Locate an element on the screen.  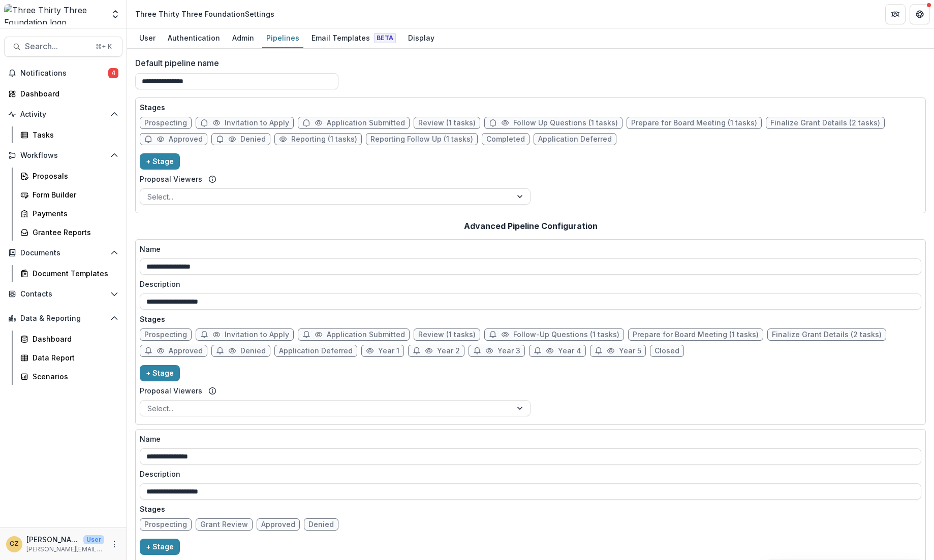
span: Year 5 is located at coordinates (630, 351).